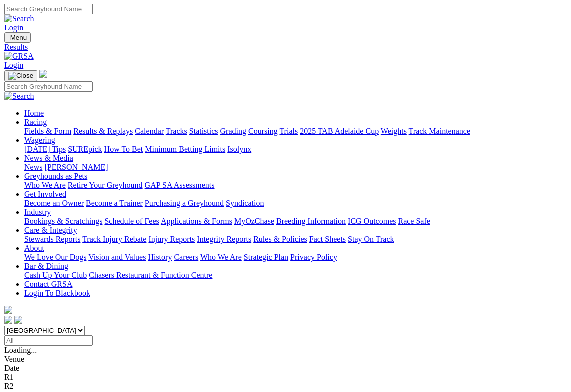  What do you see at coordinates (196, 221) in the screenshot?
I see `a: Applications & Forms` at bounding box center [196, 221].